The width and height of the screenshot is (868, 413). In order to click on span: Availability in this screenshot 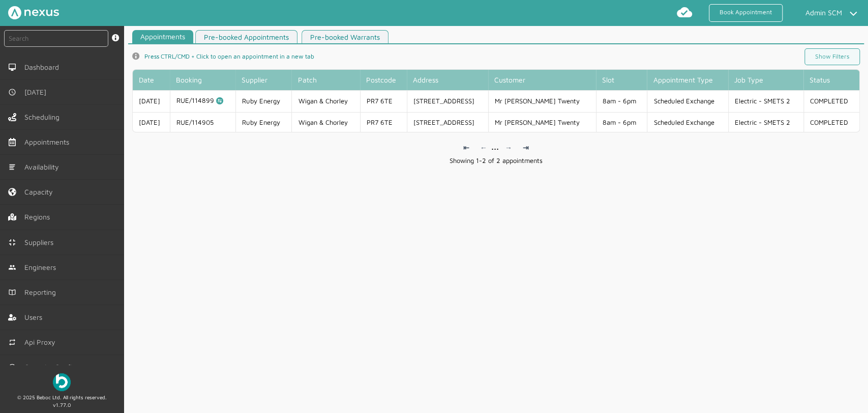, I will do `click(44, 167)`.